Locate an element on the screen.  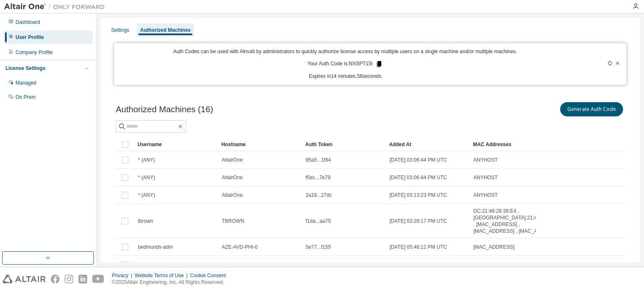
span: 95a5...1f84 is located at coordinates (318, 160).